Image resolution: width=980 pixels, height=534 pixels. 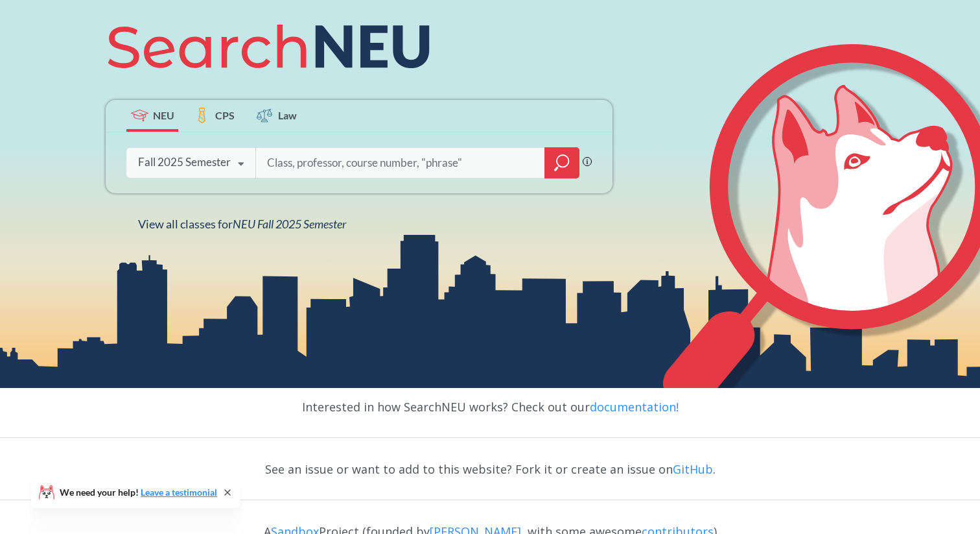 What do you see at coordinates (634, 407) in the screenshot?
I see `a: documentation!` at bounding box center [634, 407].